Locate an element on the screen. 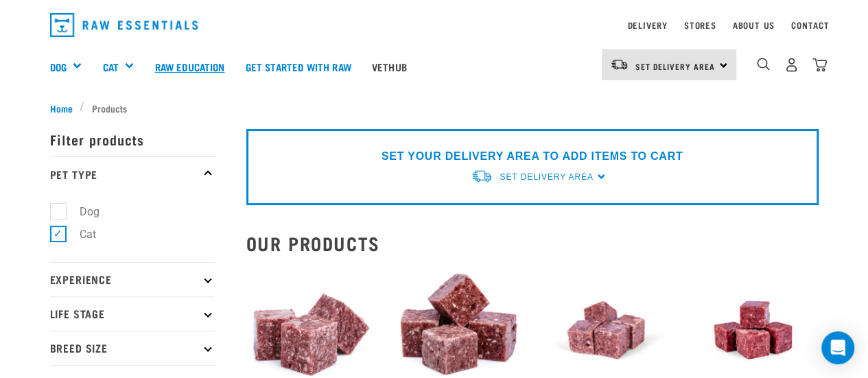 The height and width of the screenshot is (378, 868). a: About Us is located at coordinates (752, 25).